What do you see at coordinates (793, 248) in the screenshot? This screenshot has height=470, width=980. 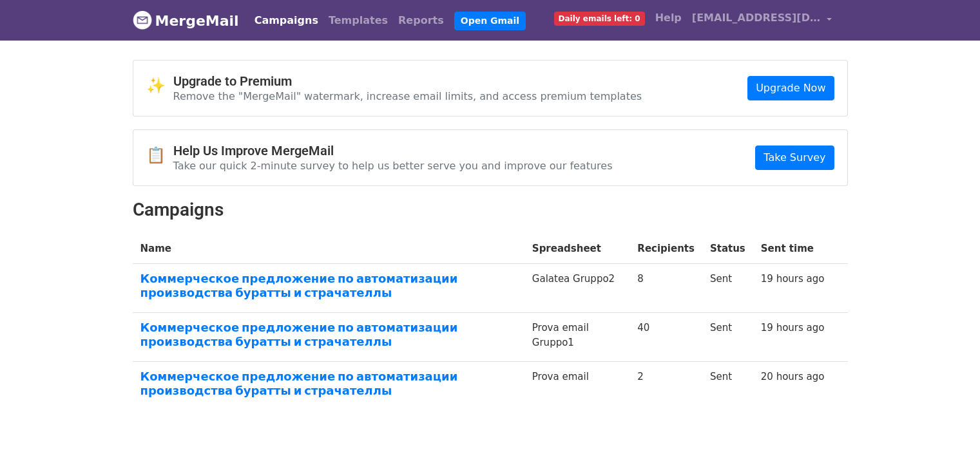 I see `th: Sent time` at bounding box center [793, 248].